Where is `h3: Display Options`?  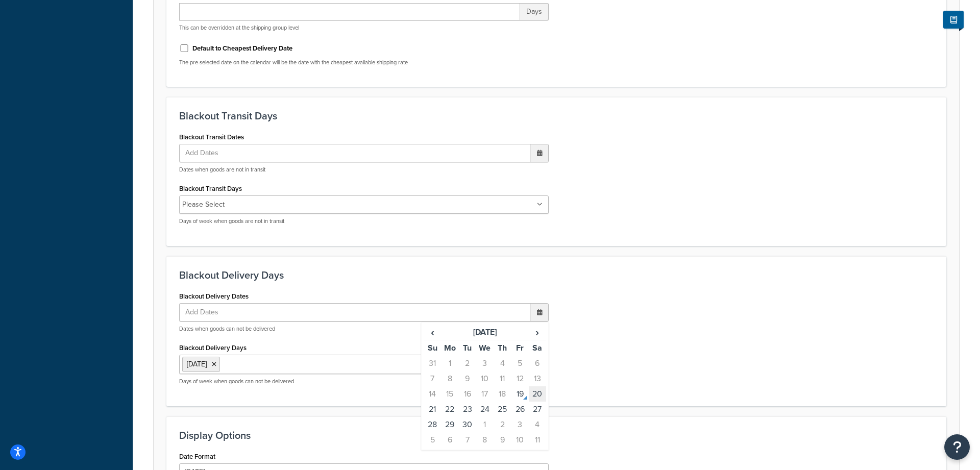 h3: Display Options is located at coordinates (556, 436).